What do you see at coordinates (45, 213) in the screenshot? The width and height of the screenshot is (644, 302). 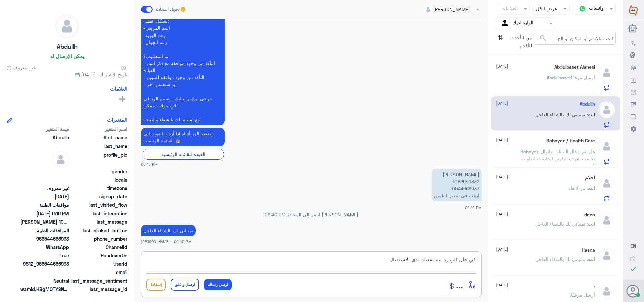 I see `span: 2025-08-18T15:16:25.593Z` at bounding box center [45, 213].